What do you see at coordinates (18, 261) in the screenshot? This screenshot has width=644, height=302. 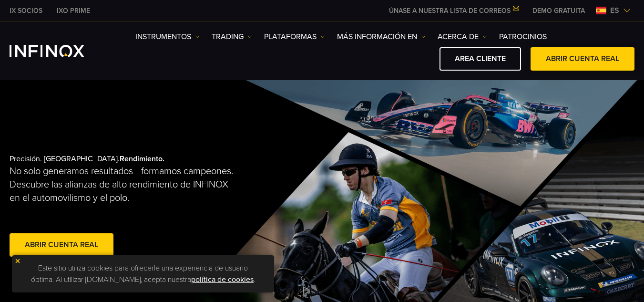 I see `img: yellow close icon` at bounding box center [18, 261].